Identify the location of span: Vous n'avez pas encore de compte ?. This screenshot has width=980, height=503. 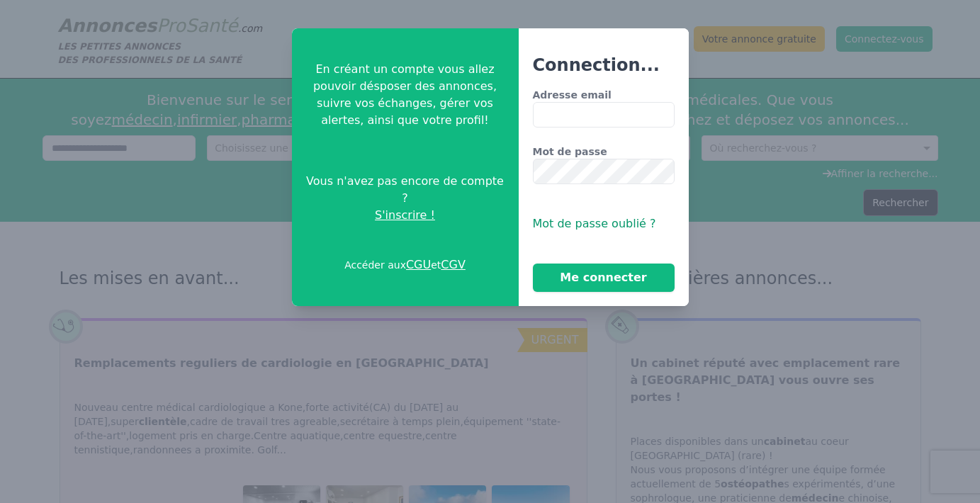
(405, 189).